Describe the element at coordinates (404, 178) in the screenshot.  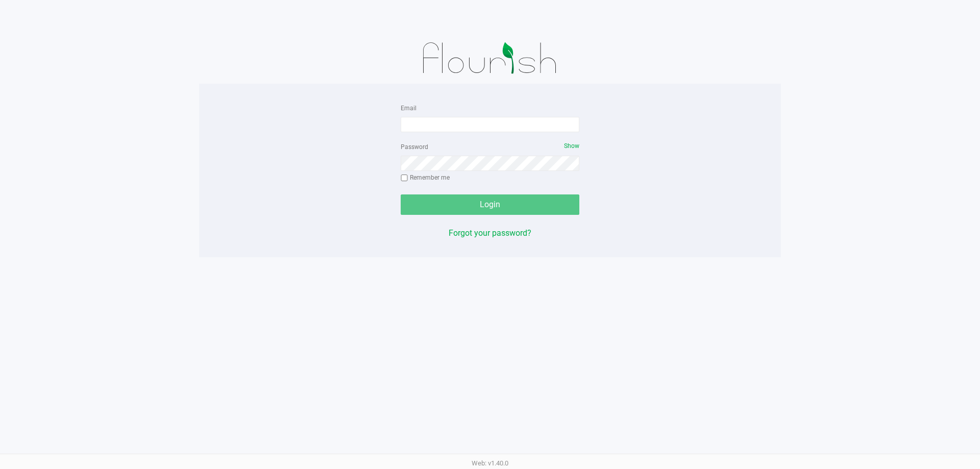
I see `input: Remember me` at that location.